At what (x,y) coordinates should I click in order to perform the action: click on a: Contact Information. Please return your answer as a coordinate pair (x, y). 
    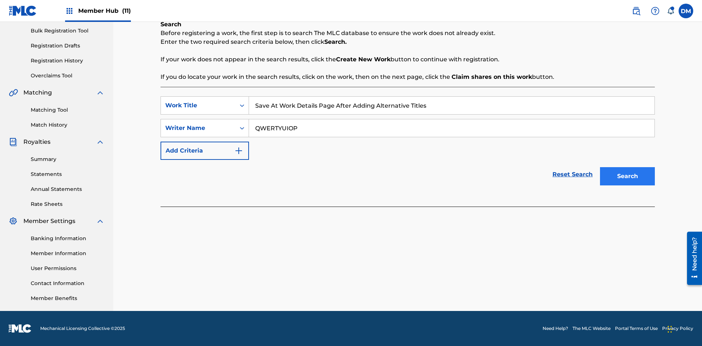
    Looking at the image, I should click on (68, 284).